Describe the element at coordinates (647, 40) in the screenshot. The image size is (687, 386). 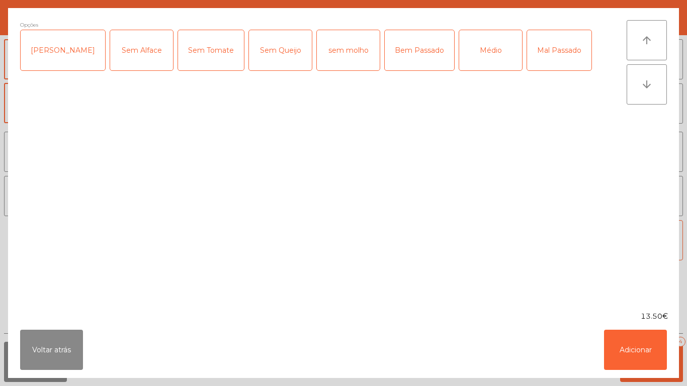
I see `i: arrow_upward` at that location.